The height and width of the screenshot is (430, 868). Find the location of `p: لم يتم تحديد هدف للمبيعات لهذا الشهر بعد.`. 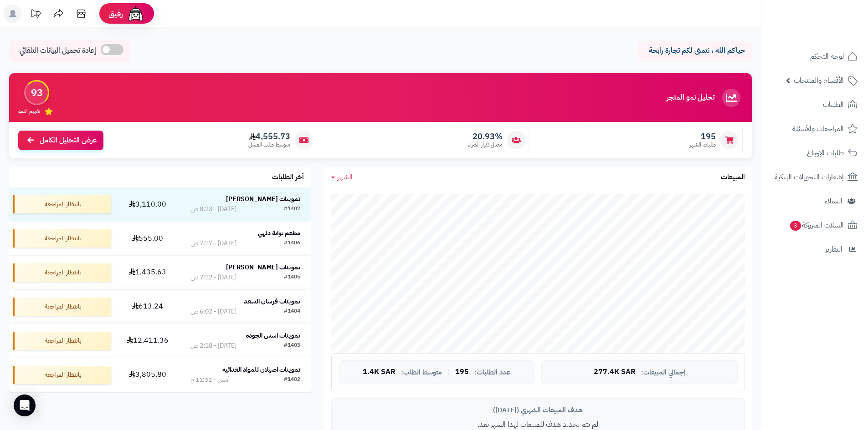

p: لم يتم تحديد هدف للمبيعات لهذا الشهر بعد. is located at coordinates (538, 424).